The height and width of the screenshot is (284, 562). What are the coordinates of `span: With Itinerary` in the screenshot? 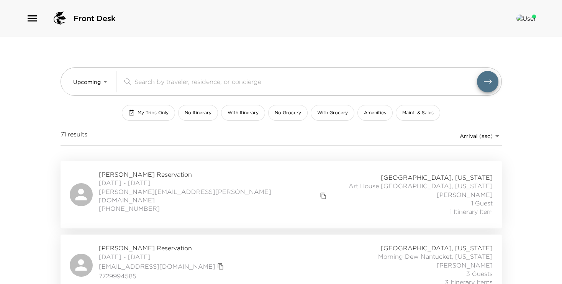 It's located at (243, 113).